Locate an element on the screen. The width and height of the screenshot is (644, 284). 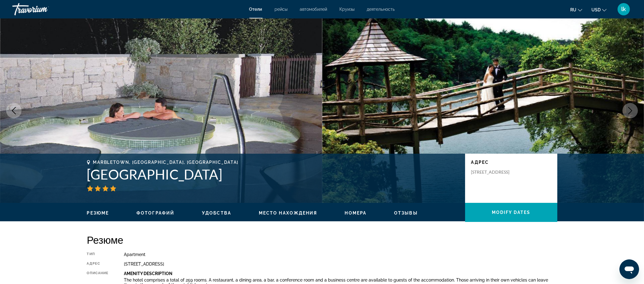
a: автомобилей is located at coordinates (314, 9).